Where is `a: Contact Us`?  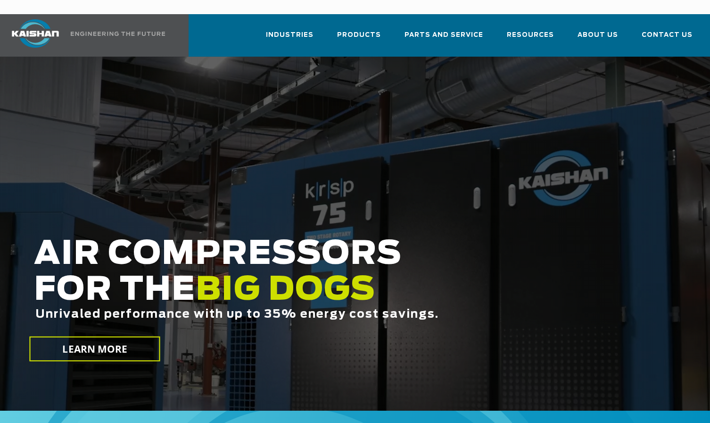 a: Contact Us is located at coordinates (667, 39).